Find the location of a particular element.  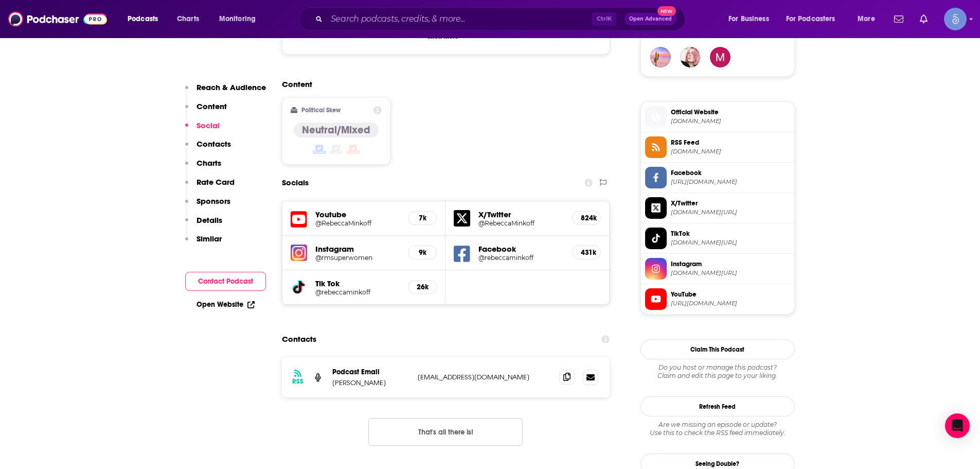

span: New is located at coordinates (667, 11).